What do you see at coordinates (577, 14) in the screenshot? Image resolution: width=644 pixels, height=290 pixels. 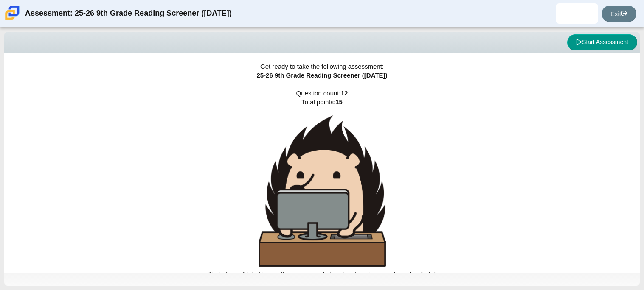 I see `img: eduardo.reyesmarti.dXKD1J` at bounding box center [577, 14].